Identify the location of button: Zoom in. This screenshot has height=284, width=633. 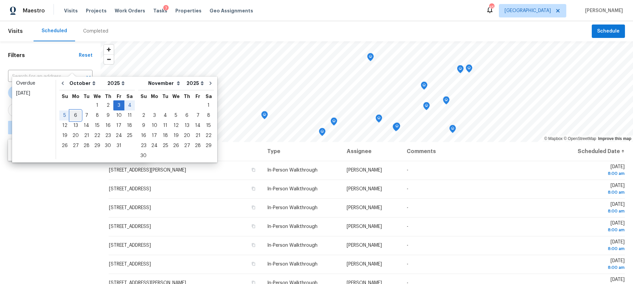
(109, 49).